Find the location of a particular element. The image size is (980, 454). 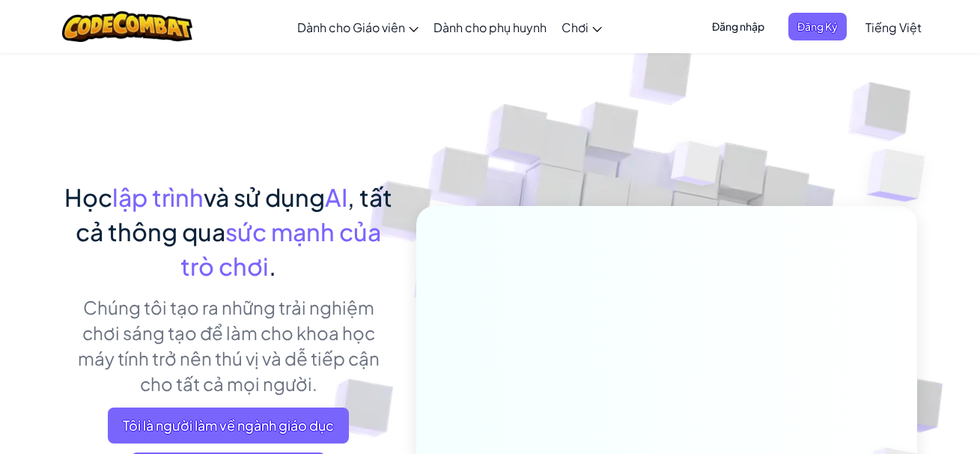

span: lập trình is located at coordinates (158, 198).